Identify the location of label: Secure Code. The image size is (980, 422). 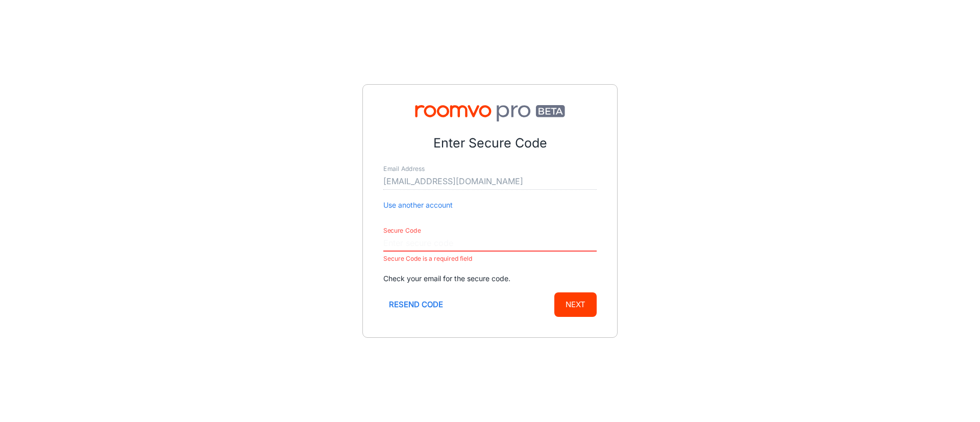
(402, 231).